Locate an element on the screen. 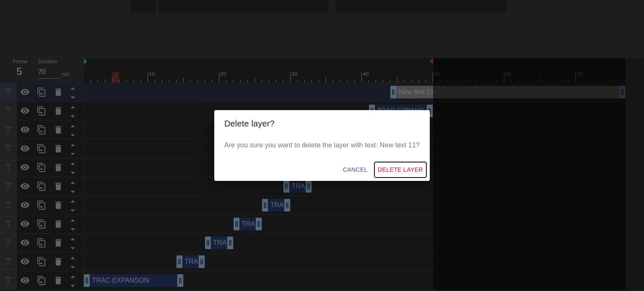  span: Delete Layer is located at coordinates (401, 170).